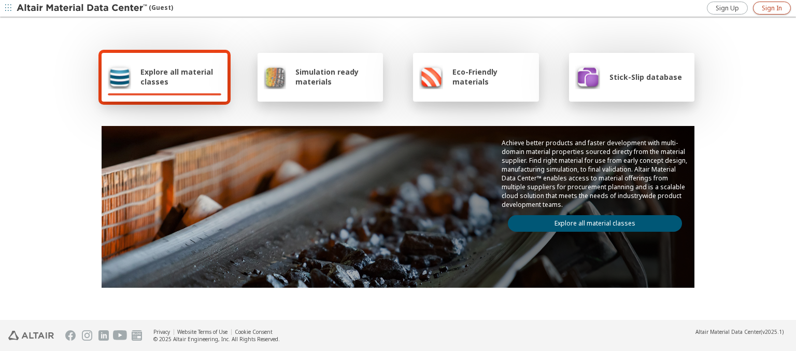 The width and height of the screenshot is (796, 351). Describe the element at coordinates (728, 332) in the screenshot. I see `span: Altair Material Data Center` at that location.